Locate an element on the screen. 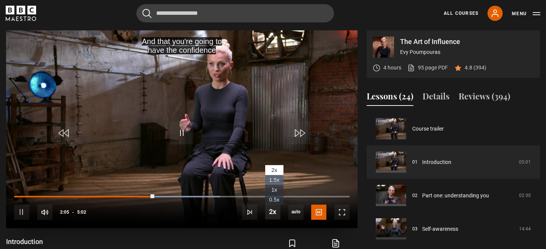 Image resolution: width=546 pixels, height=249 pixels. span: 0.5x is located at coordinates (274, 200).